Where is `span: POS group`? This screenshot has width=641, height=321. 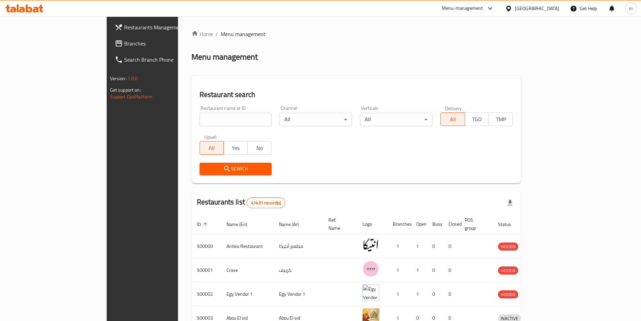
span: POS group is located at coordinates (474, 224).